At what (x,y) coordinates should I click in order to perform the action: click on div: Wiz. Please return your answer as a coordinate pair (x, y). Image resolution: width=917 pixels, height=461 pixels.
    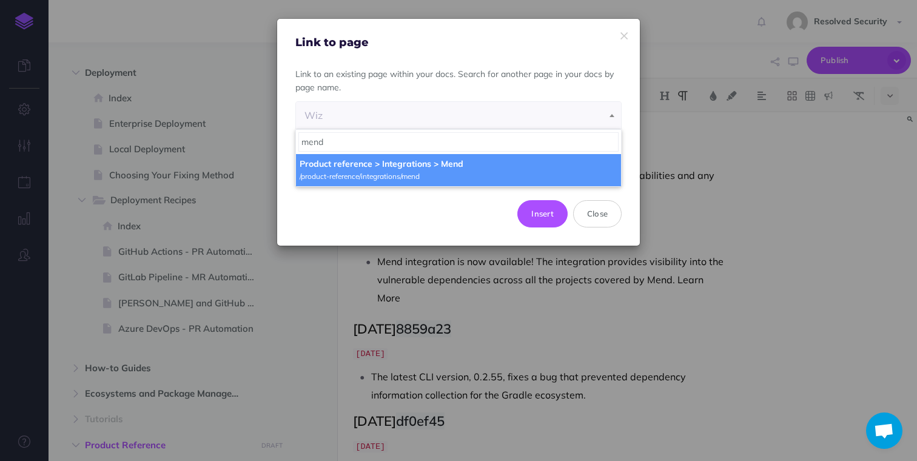
    Looking at the image, I should click on (458, 115).